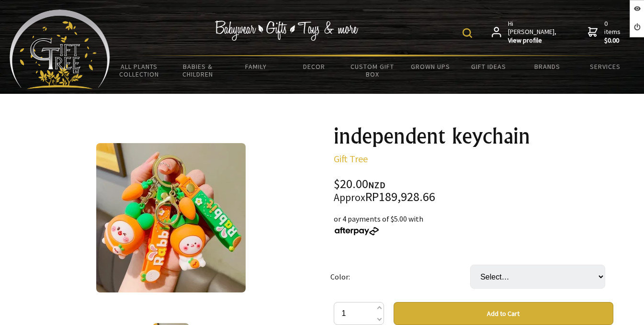 The height and width of the screenshot is (325, 644). I want to click on a: Grown Ups, so click(431, 67).